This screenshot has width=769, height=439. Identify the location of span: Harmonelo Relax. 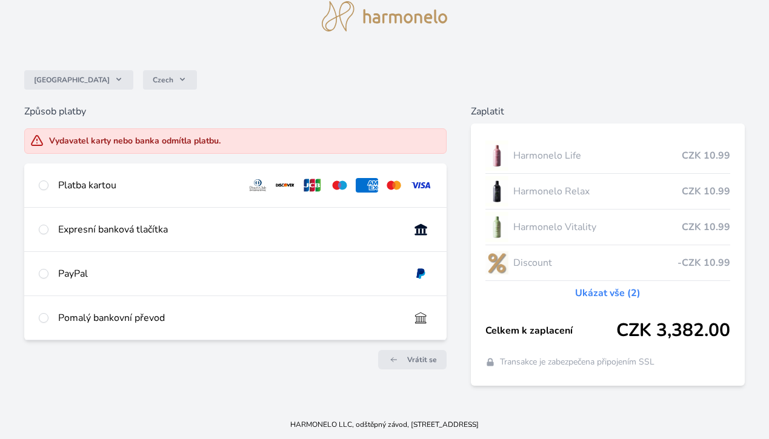
(597, 191).